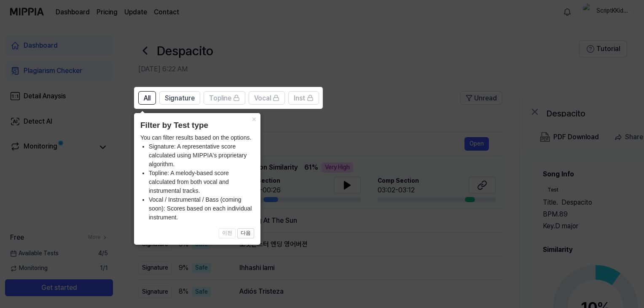 This screenshot has height=308, width=644. Describe the element at coordinates (179, 99) in the screenshot. I see `span: Signature` at that location.